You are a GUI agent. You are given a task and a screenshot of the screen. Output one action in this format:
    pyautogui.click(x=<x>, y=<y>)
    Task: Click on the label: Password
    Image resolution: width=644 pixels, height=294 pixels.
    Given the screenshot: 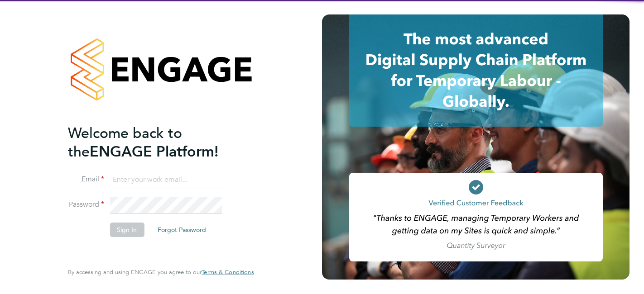 What is the action you would take?
    pyautogui.click(x=86, y=204)
    